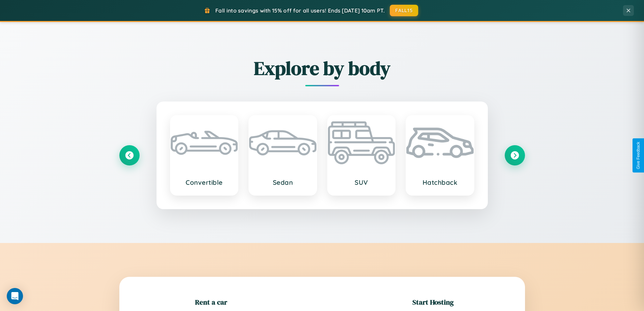  Describe the element at coordinates (404, 11) in the screenshot. I see `button: FALL15` at that location.